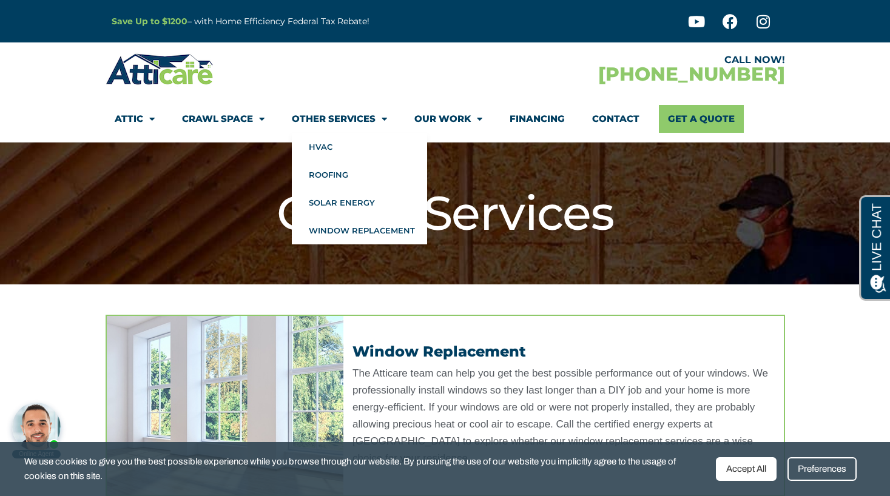 The width and height of the screenshot is (890, 496). I want to click on a: Crawl Space, so click(223, 119).